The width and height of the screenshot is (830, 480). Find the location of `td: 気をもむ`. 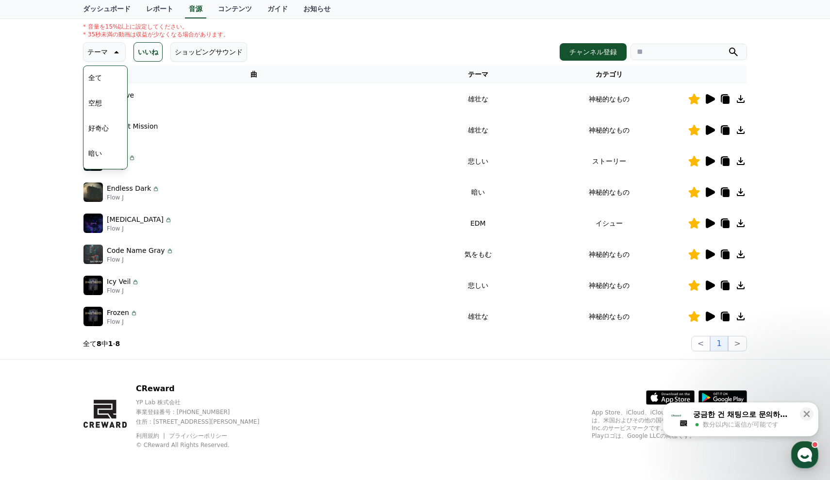

td: 気をもむ is located at coordinates (478, 254).